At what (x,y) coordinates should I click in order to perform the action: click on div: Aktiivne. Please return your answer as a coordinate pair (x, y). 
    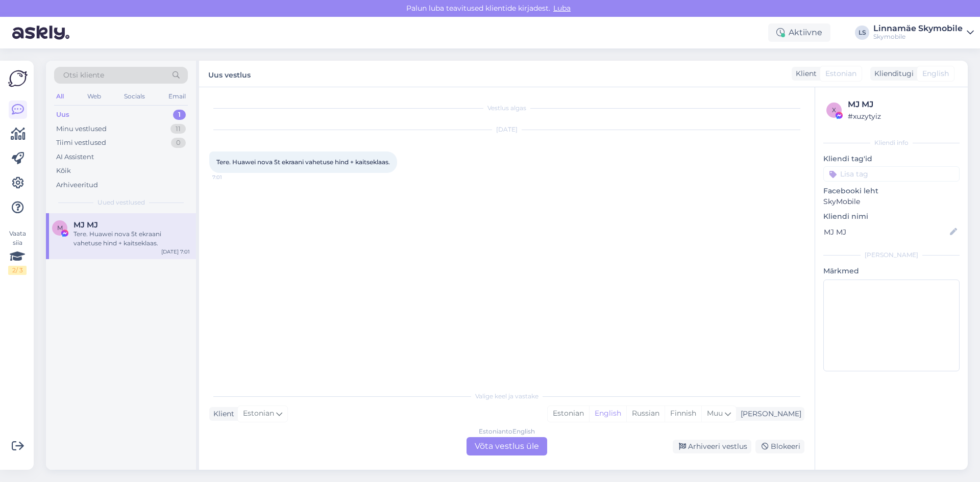
    Looking at the image, I should click on (799, 33).